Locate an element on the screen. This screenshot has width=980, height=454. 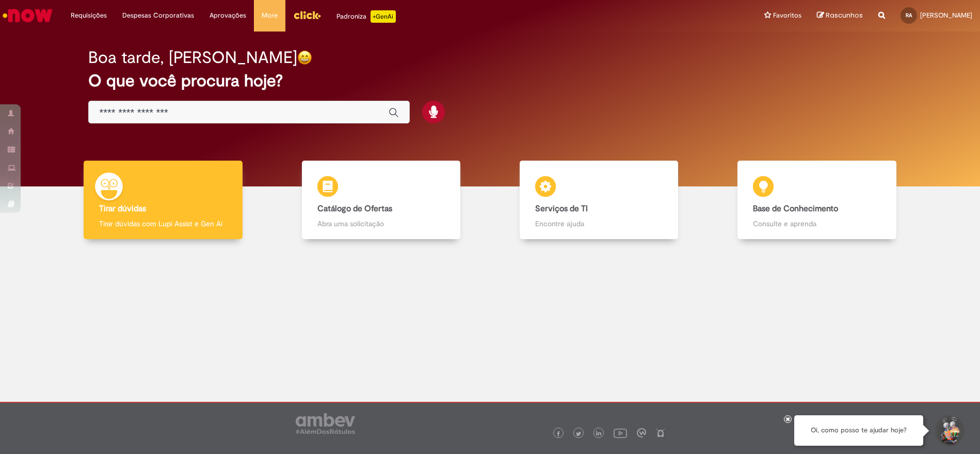
span: Despesas Corporativas is located at coordinates (158, 16).